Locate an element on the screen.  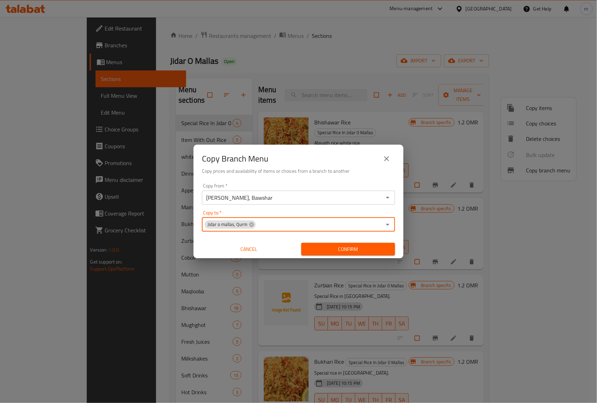
h6: Copy prices and availability of items or choices from a branch to another is located at coordinates (299, 171).